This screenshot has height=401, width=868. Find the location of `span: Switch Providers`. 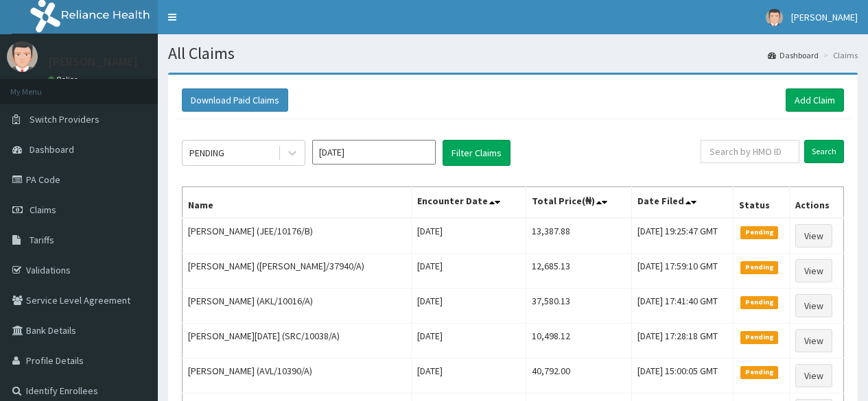

span: Switch Providers is located at coordinates (64, 119).